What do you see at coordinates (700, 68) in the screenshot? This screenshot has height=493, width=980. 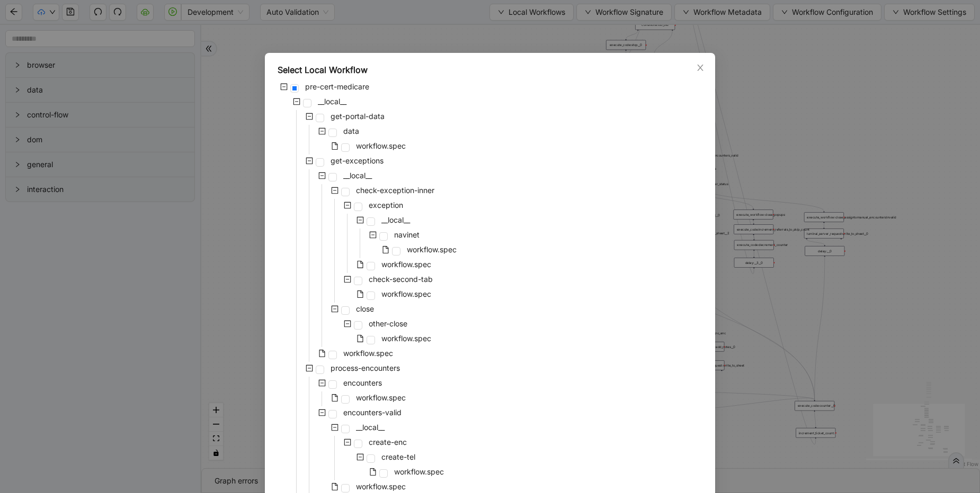 I see `button: Close` at bounding box center [700, 68].